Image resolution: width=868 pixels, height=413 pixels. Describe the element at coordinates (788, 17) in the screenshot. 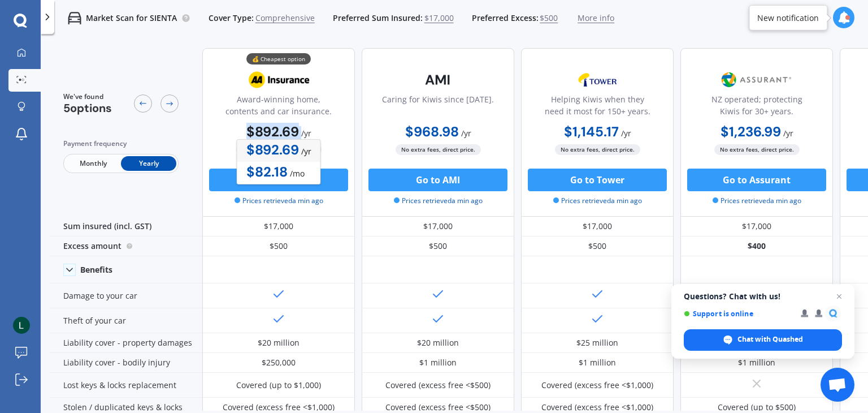

I see `div: New notification` at that location.